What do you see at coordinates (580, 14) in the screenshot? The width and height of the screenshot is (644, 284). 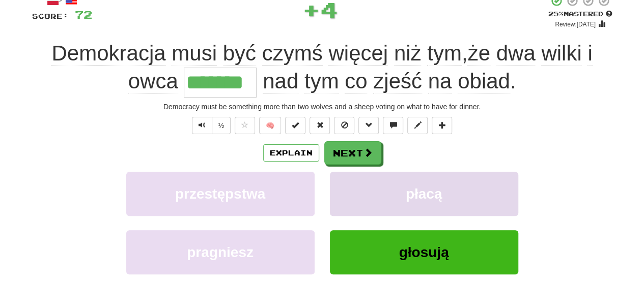 I see `div: Mastered` at bounding box center [580, 14].